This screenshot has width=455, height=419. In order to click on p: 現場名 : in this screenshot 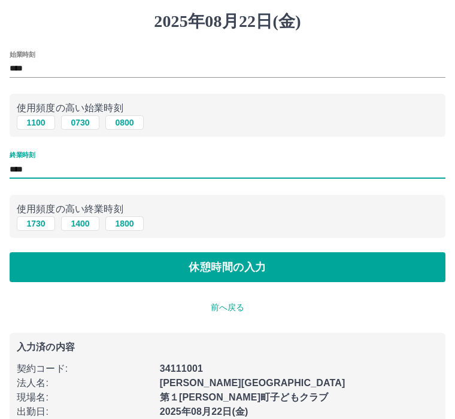, I will do `click(84, 398)`.